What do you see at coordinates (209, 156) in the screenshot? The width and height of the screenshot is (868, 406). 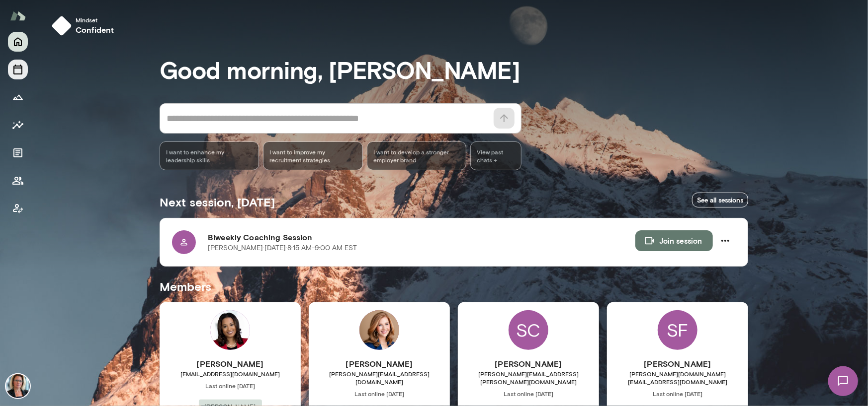 I see `span: I want to enhance my leadership skills` at bounding box center [209, 156].